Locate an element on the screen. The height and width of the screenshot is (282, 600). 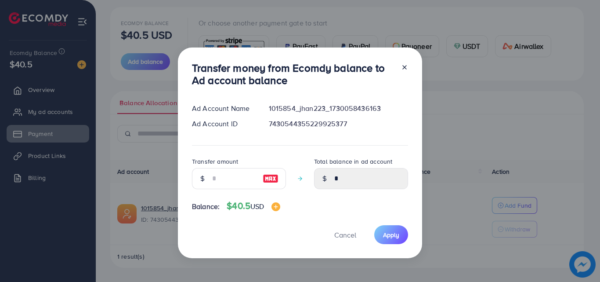
div: 1015854_jhan223_1730058436163 is located at coordinates (338, 108).